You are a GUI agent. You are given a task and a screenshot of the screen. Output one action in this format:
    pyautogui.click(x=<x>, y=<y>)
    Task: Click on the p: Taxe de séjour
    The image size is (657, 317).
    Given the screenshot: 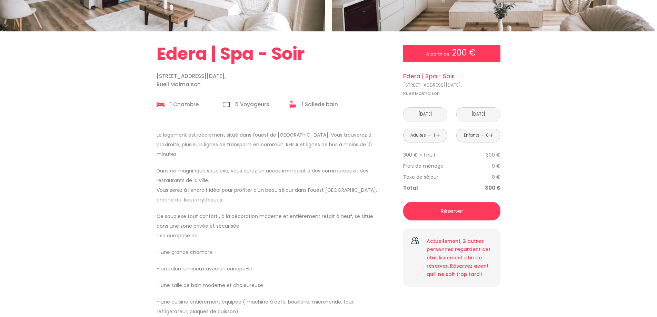 What is the action you would take?
    pyautogui.click(x=421, y=177)
    